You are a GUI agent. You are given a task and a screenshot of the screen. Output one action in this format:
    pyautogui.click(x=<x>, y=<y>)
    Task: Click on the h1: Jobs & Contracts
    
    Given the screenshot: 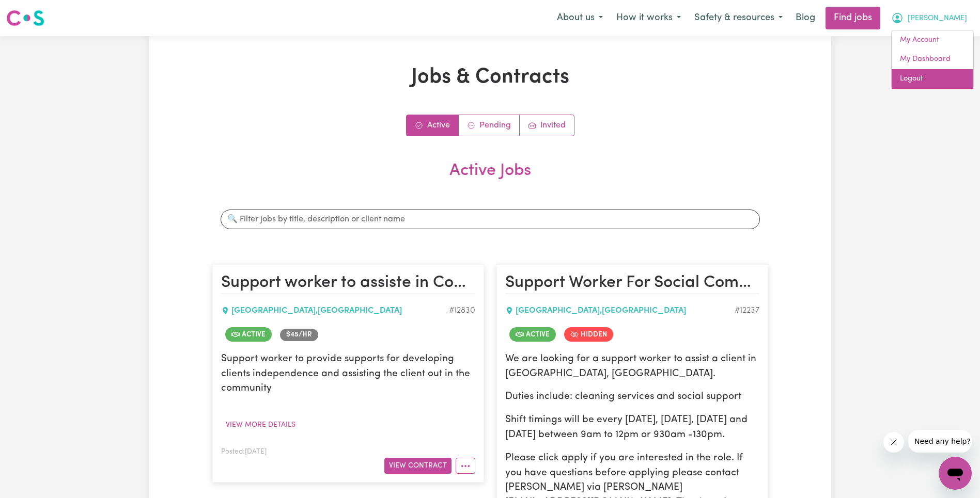 What is the action you would take?
    pyautogui.click(x=490, y=77)
    